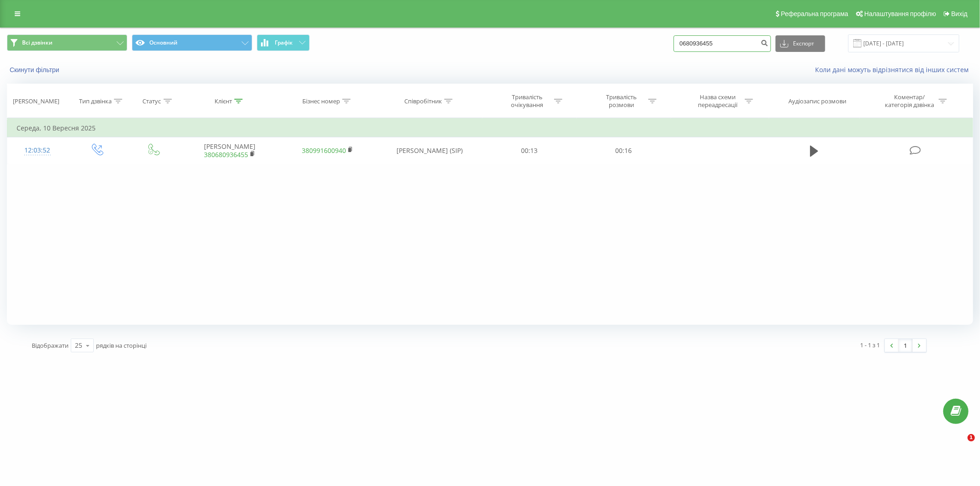 The height and width of the screenshot is (486, 980). I want to click on span: Всі дзвінки, so click(37, 42).